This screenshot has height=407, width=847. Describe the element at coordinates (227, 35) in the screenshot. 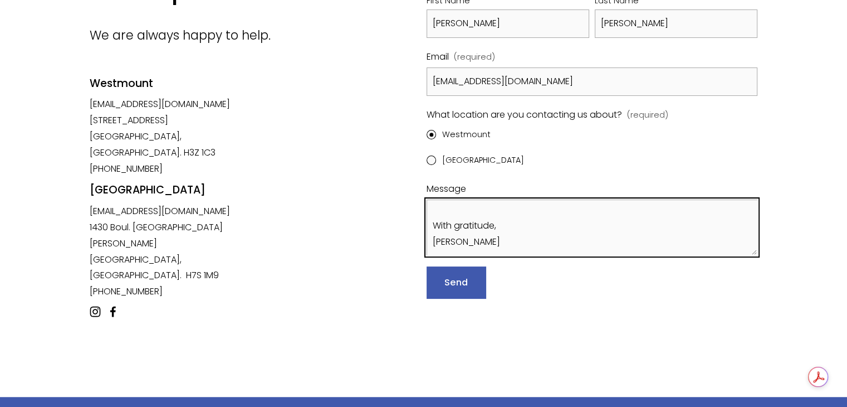

I see `p: We are always happy to help.` at that location.